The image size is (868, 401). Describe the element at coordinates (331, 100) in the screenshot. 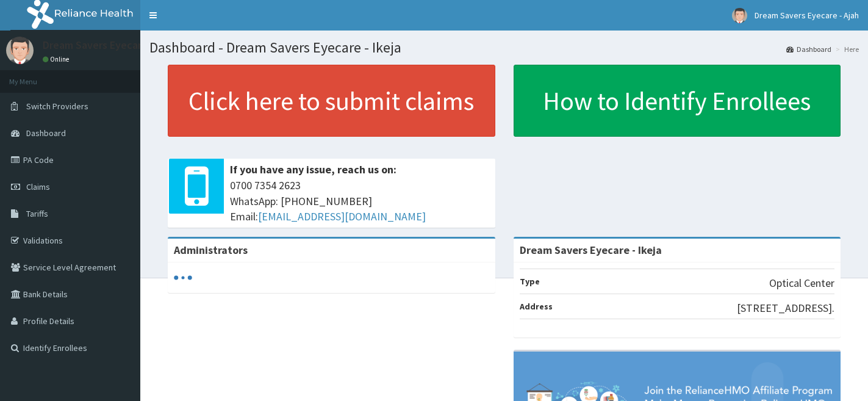

I see `a: Click here to submit claims` at that location.